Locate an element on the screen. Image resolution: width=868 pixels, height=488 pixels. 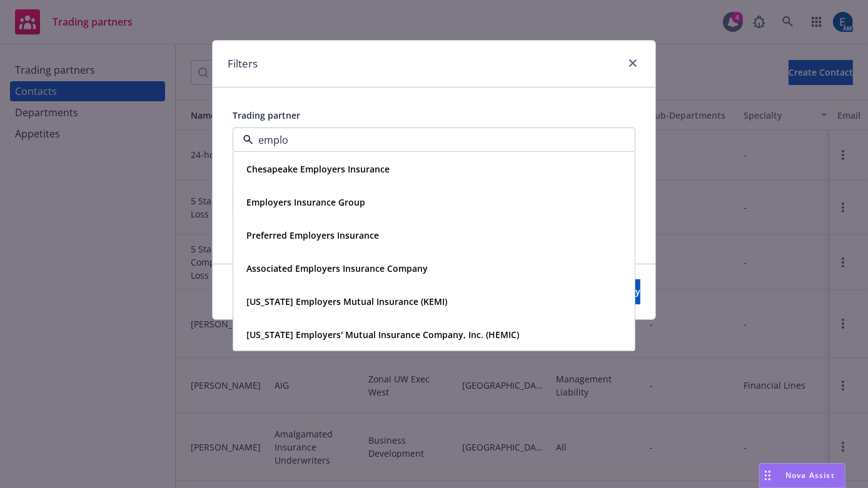
strong: Preferred Employers Insurance is located at coordinates (312, 236).